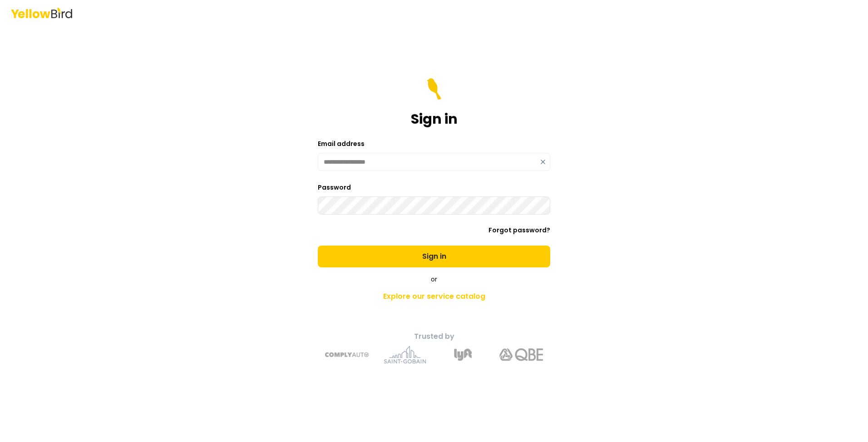  I want to click on a: Forgot password?, so click(520, 230).